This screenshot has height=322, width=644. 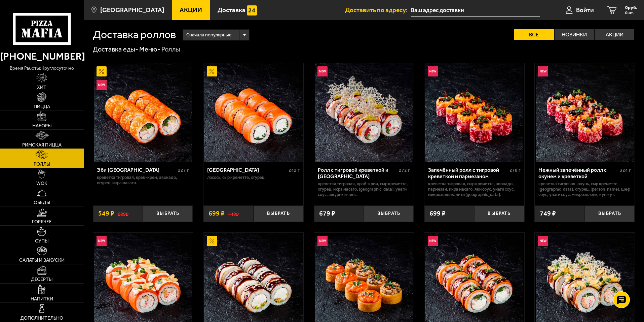 I want to click on span: Десерты, so click(x=42, y=279).